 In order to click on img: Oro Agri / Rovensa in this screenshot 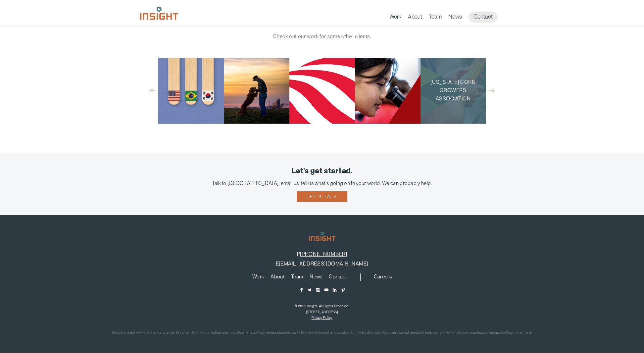, I will do `click(257, 91)`.